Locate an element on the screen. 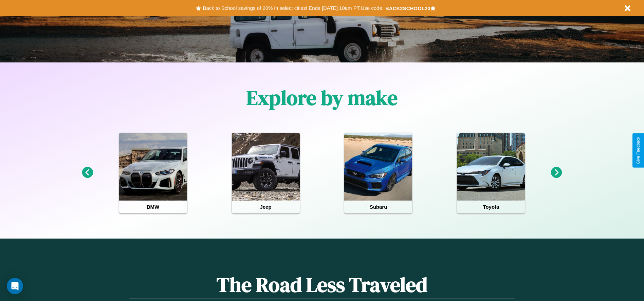 The width and height of the screenshot is (644, 301). div: Give Feedback is located at coordinates (639, 150).